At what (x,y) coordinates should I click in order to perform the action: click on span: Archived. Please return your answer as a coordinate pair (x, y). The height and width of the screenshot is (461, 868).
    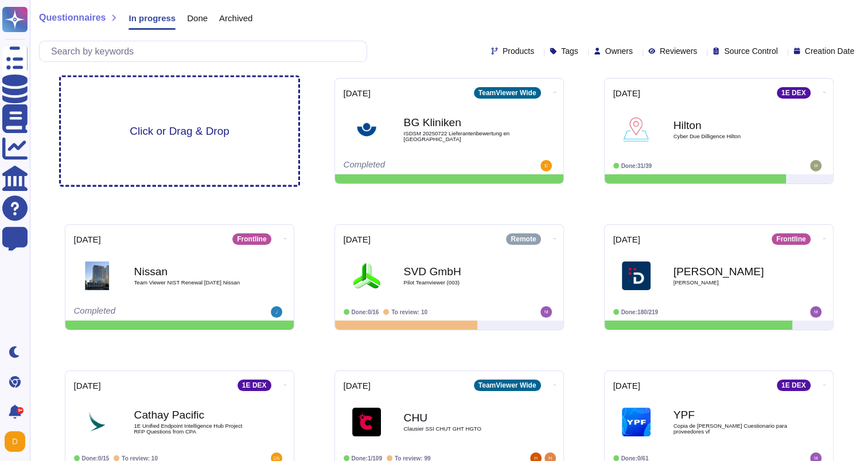
    Looking at the image, I should click on (236, 18).